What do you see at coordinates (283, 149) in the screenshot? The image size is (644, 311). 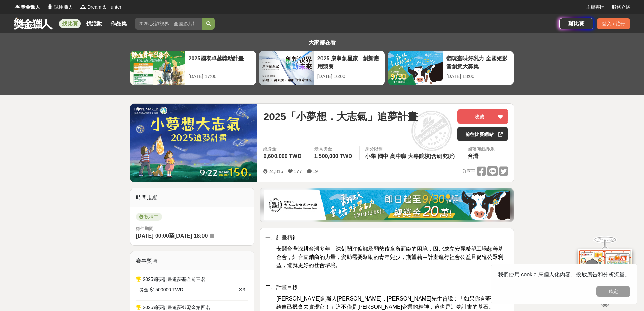 I see `span: 總獎金` at bounding box center [283, 149].